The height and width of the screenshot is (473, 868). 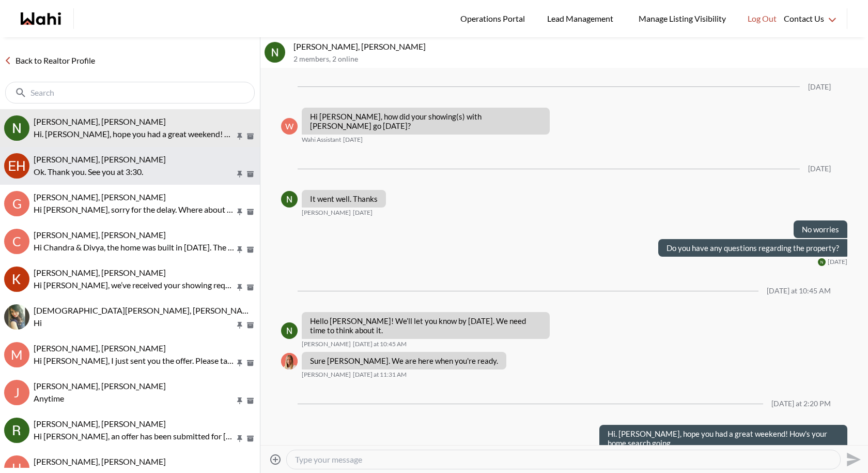 I want to click on div: Surbhi Chetwani, Behnam, so click(x=17, y=317).